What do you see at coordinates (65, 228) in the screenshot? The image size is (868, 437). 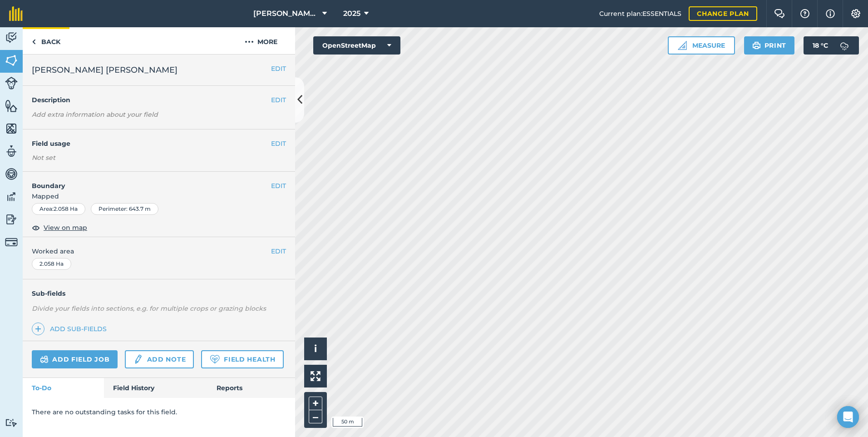 I see `span: View on map` at bounding box center [65, 228].